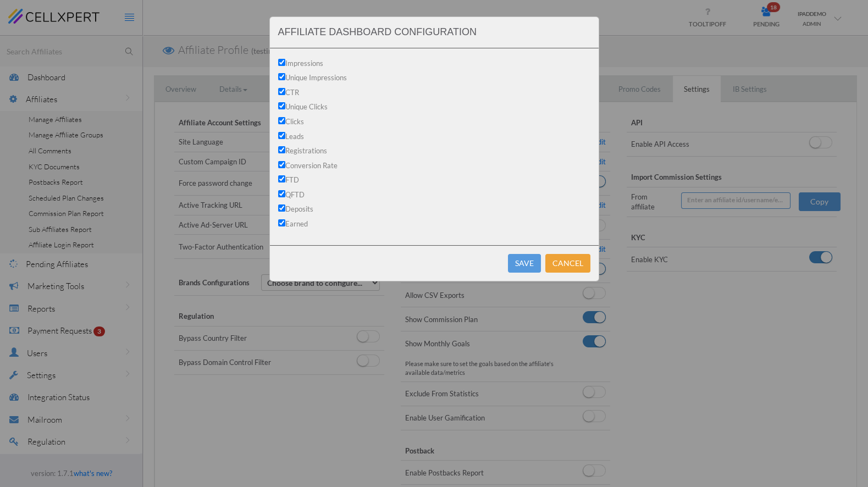 The width and height of the screenshot is (868, 487). I want to click on input: Conversion Rate, so click(281, 164).